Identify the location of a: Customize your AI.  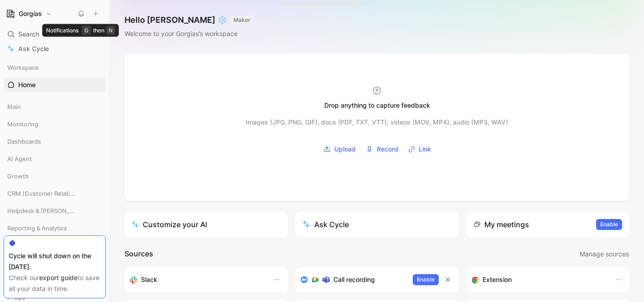
(207, 224).